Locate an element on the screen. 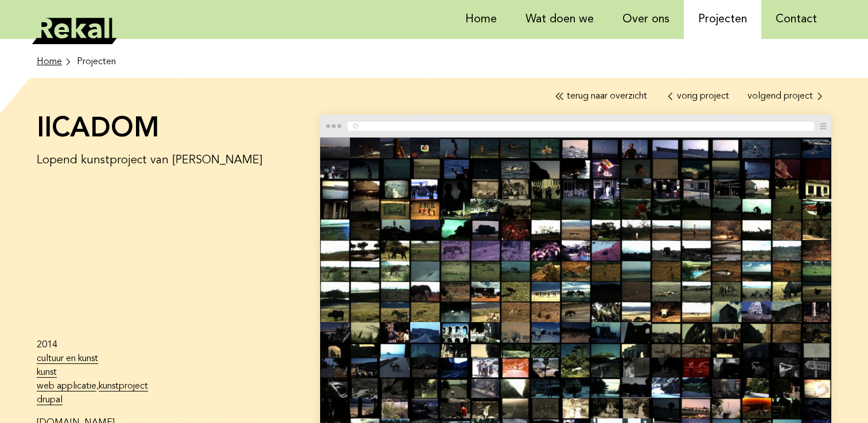 The height and width of the screenshot is (423, 868). span: volgend project is located at coordinates (780, 97).